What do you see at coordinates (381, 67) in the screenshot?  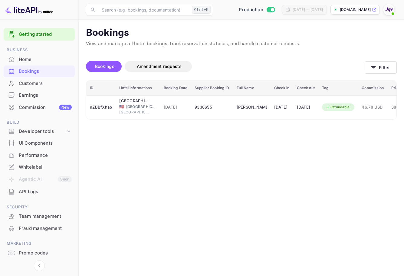 I see `button: Filter` at bounding box center [381, 67].